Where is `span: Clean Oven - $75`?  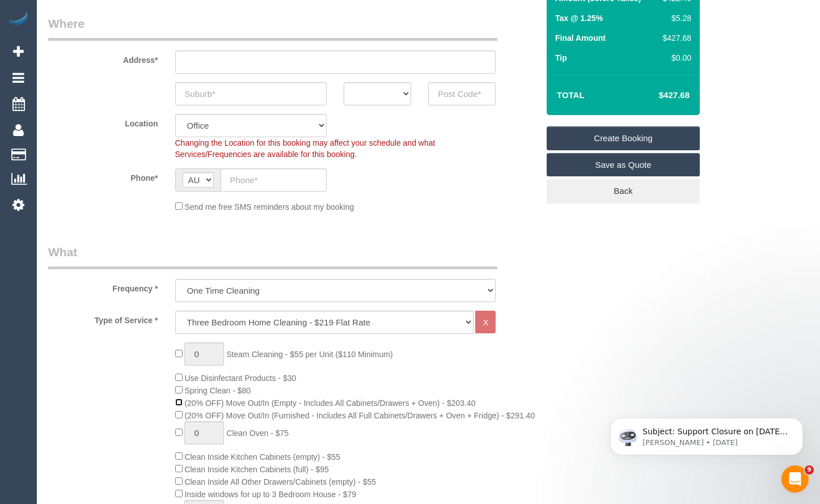 span: Clean Oven - $75 is located at coordinates (258, 433).